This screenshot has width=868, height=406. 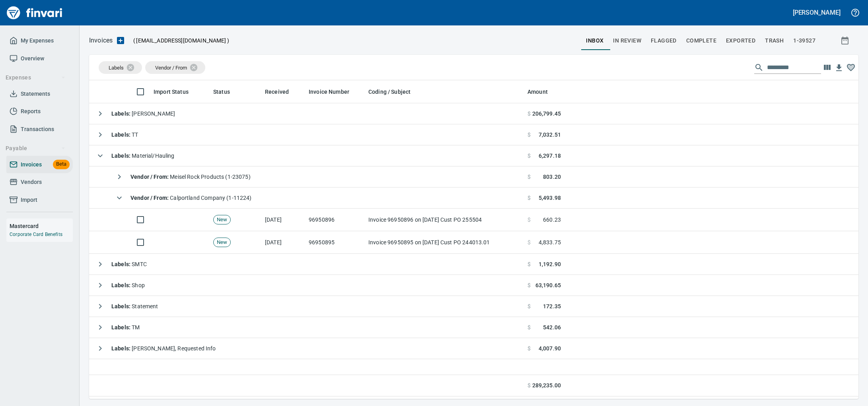 I want to click on span: My Expenses, so click(x=37, y=40).